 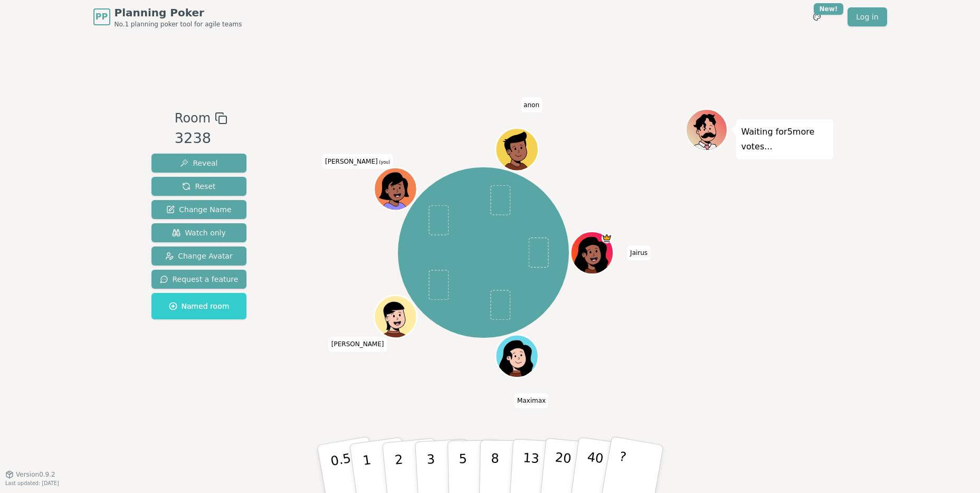 What do you see at coordinates (868, 17) in the screenshot?
I see `a: Log in` at bounding box center [868, 17].